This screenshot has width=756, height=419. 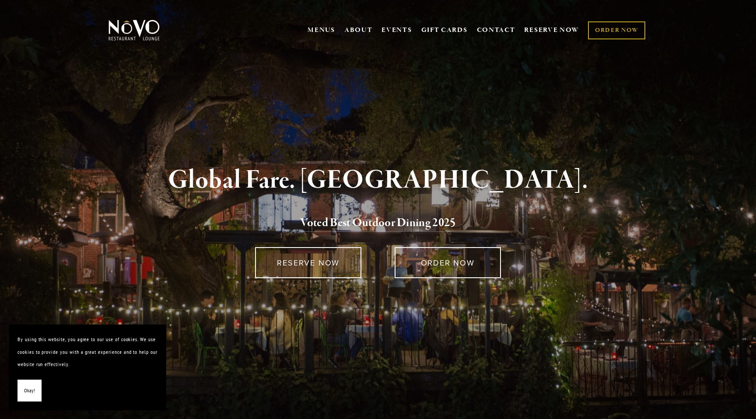 What do you see at coordinates (378, 223) in the screenshot?
I see `h2: 5` at bounding box center [378, 223].